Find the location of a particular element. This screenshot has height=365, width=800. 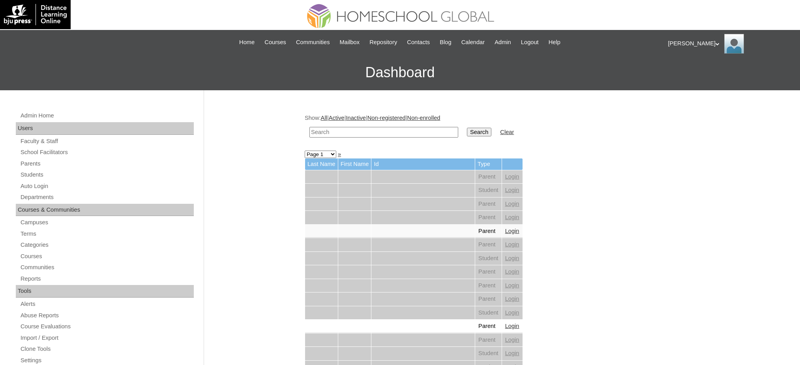

a: Contacts is located at coordinates (418, 42).